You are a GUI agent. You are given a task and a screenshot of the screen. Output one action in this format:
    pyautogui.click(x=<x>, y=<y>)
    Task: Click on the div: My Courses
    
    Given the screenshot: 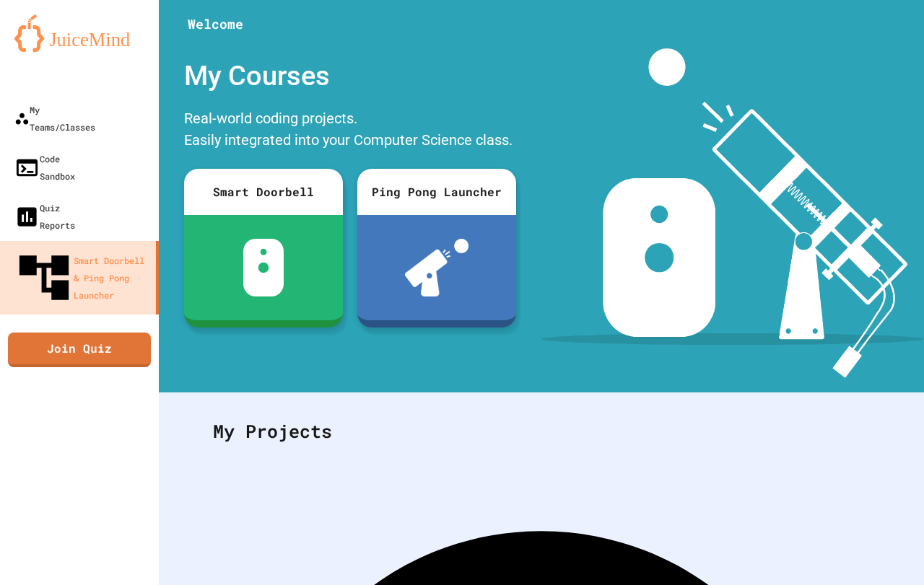 What is the action you would take?
    pyautogui.click(x=350, y=76)
    